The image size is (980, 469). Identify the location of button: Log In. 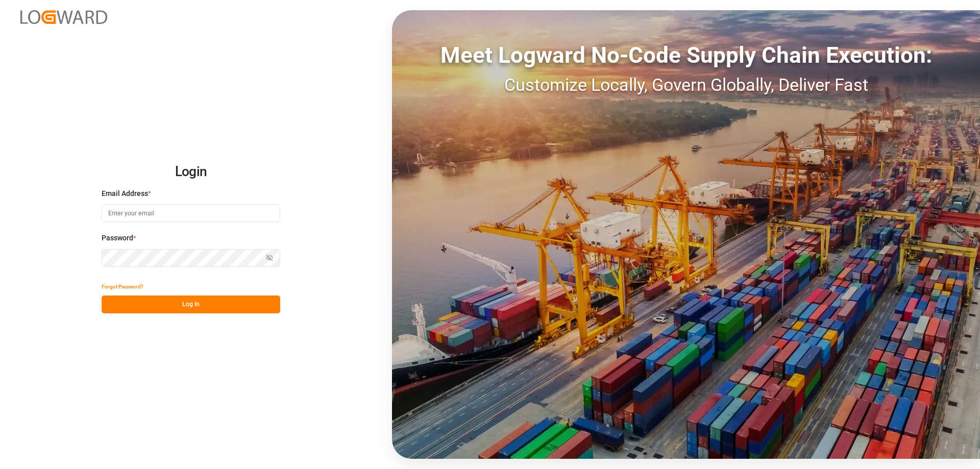
(191, 304).